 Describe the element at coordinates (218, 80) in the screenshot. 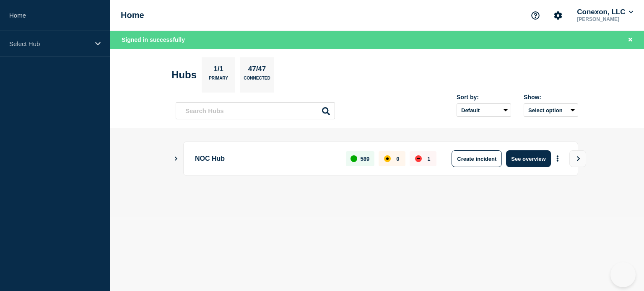

I see `p: Primary` at that location.